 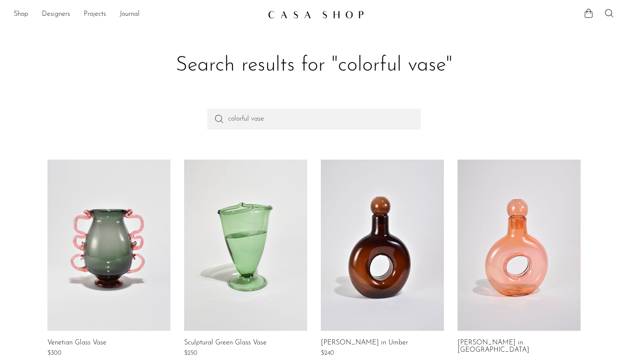 I want to click on ul: NEW HEADER MENU, so click(x=137, y=15).